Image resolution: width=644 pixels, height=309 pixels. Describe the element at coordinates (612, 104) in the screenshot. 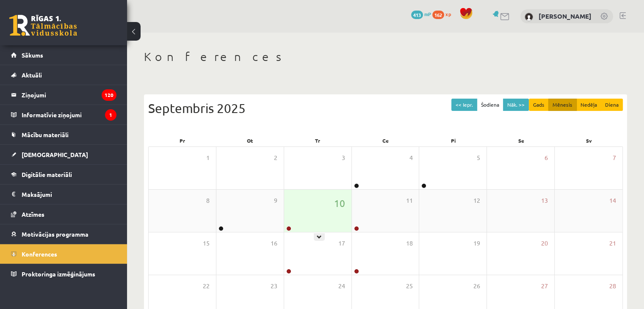

I see `button: Diena` at that location.